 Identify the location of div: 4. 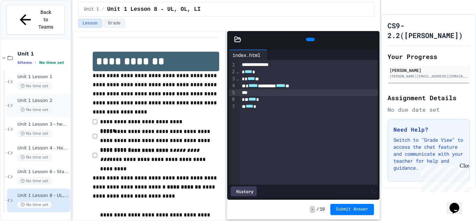
(232, 86).